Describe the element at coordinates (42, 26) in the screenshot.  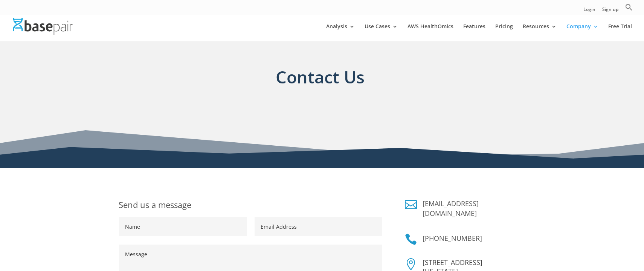
I see `img: Basepair` at that location.